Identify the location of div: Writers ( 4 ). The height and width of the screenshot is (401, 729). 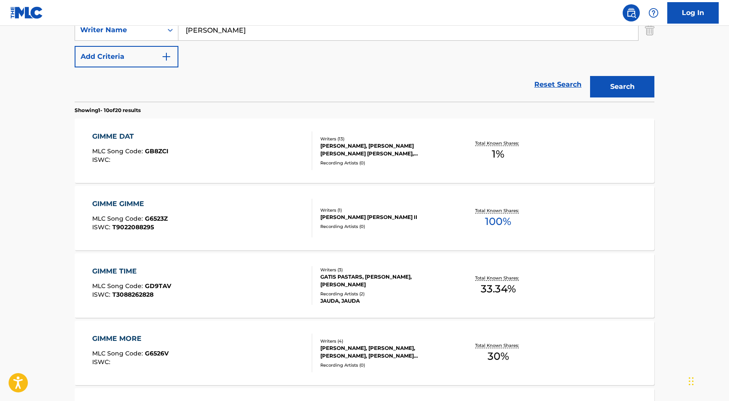
(385, 341).